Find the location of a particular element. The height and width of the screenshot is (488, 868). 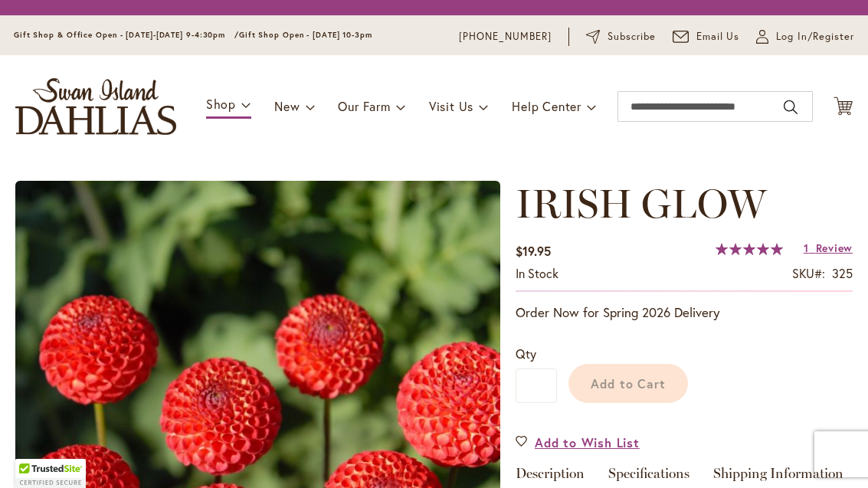

span: $19.95 is located at coordinates (533, 250).